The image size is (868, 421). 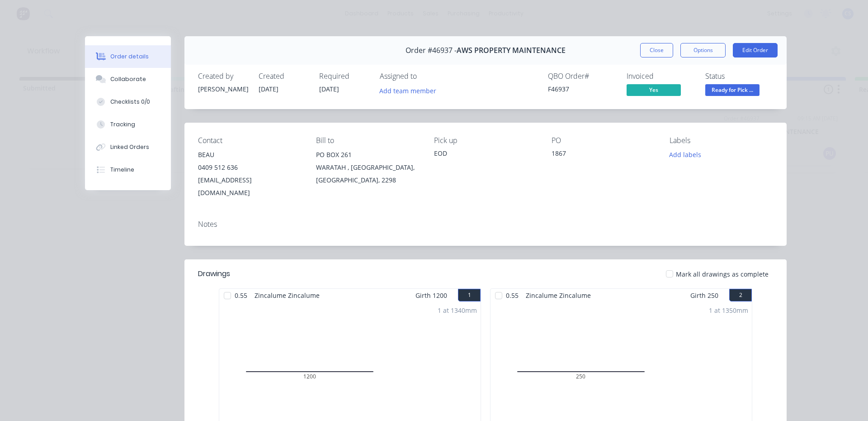 What do you see at coordinates (486, 153) in the screenshot?
I see `div: EOD` at bounding box center [486, 153].